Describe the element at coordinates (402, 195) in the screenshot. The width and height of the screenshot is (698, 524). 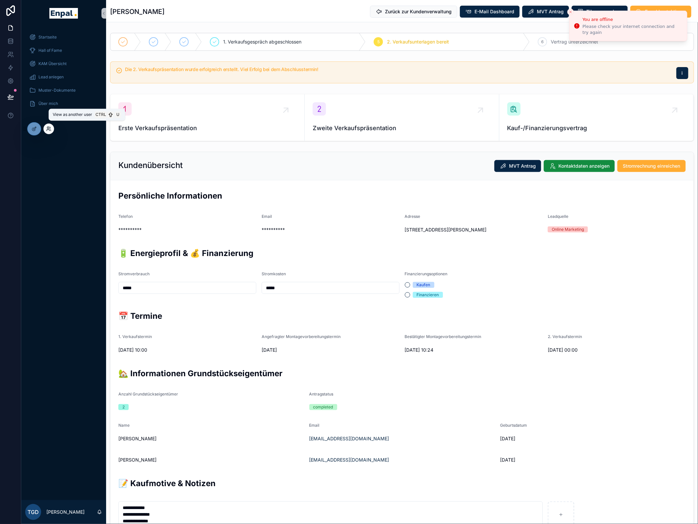
I see `h2: Persönliche Informationen` at that location.